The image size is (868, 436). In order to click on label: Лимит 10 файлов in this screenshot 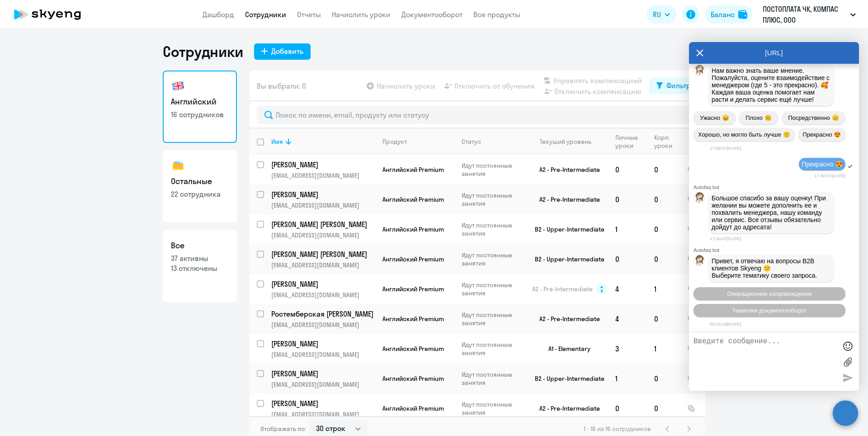, I will do `click(848, 361)`.